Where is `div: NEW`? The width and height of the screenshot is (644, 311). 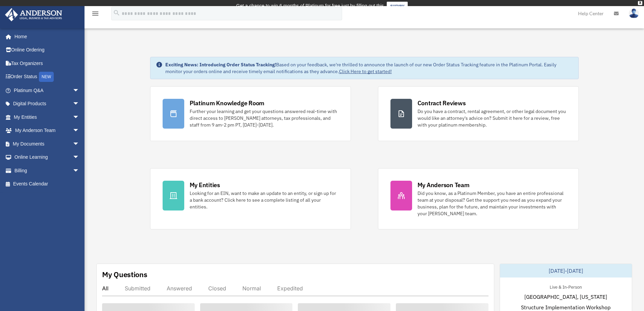 div: NEW is located at coordinates (46, 77).